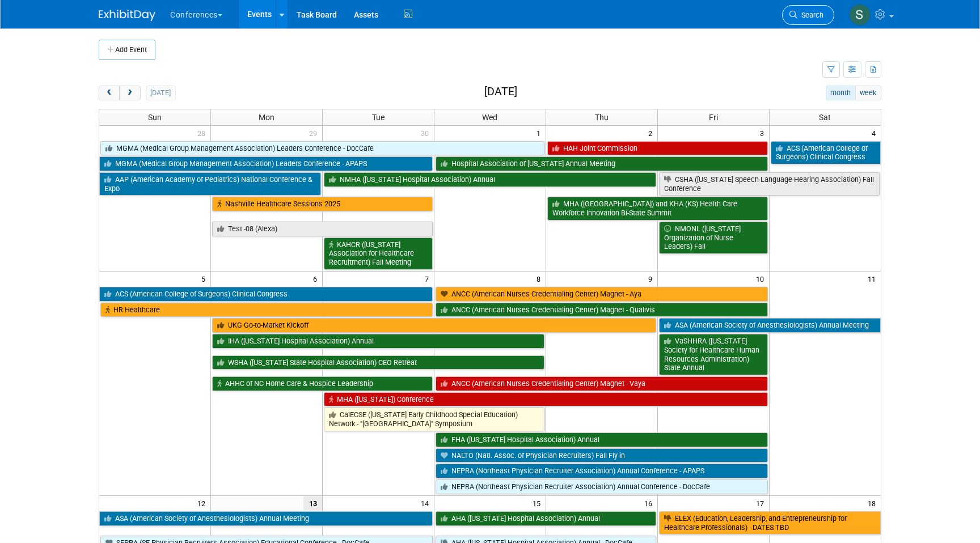  Describe the element at coordinates (761, 278) in the screenshot. I see `span: 10` at that location.